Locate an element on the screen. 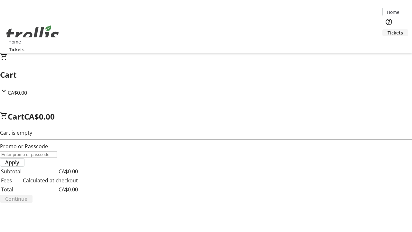 The width and height of the screenshot is (412, 232). td: Total is located at coordinates (11, 189).